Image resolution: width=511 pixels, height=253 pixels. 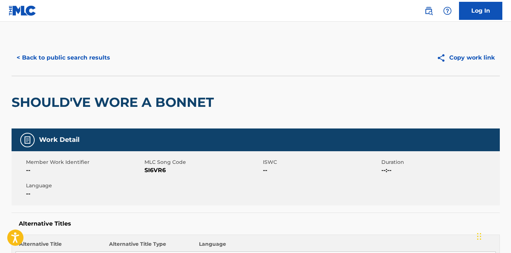 I want to click on a: Public Search, so click(x=429, y=11).